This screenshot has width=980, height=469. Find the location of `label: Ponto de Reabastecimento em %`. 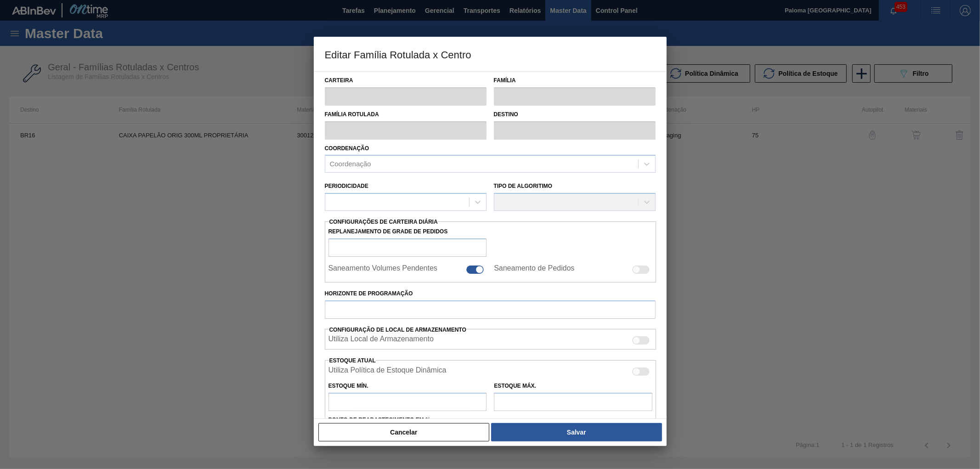

label: Ponto de Reabastecimento em % is located at coordinates (379, 420).